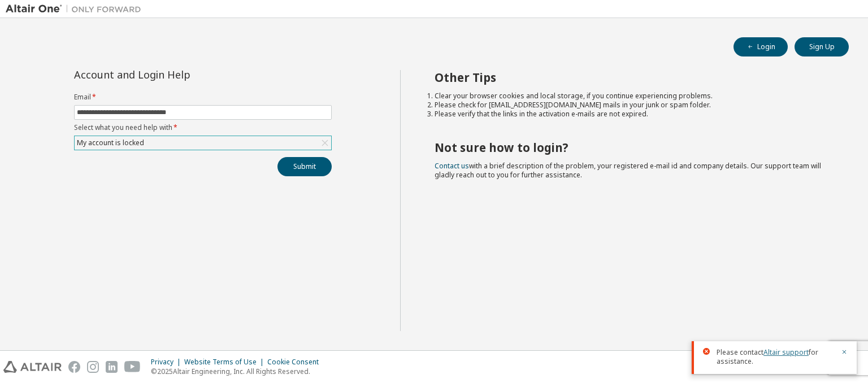  I want to click on img: altair_logo.svg, so click(33, 367).